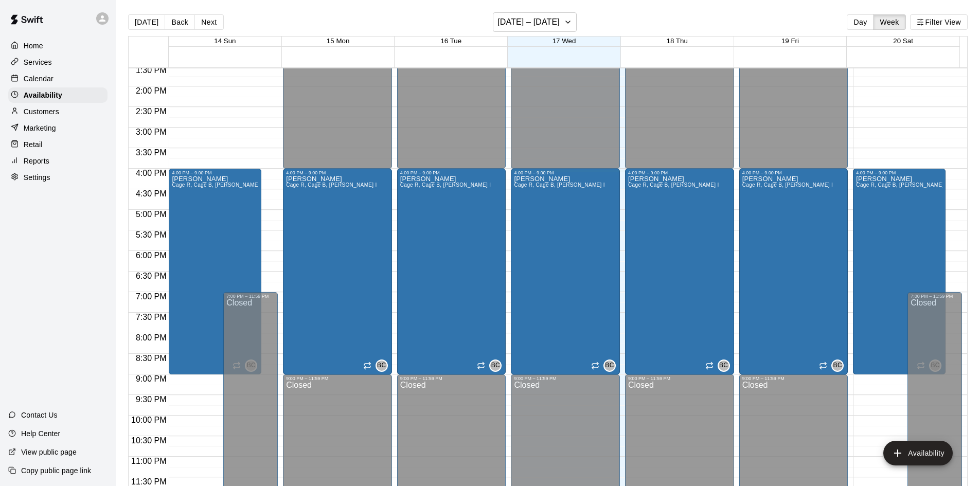  Describe the element at coordinates (33, 46) in the screenshot. I see `p: Home` at that location.